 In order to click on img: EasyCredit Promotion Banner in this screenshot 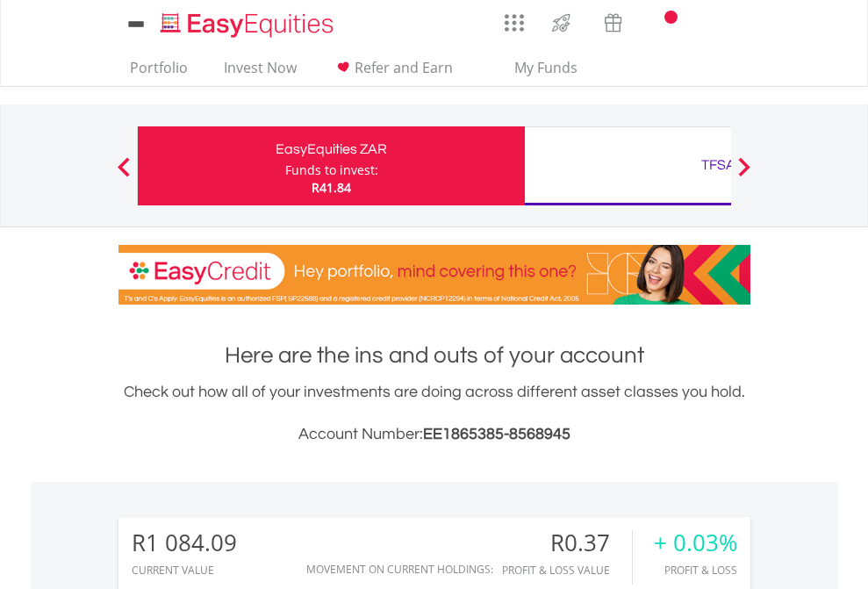, I will do `click(434, 275)`.